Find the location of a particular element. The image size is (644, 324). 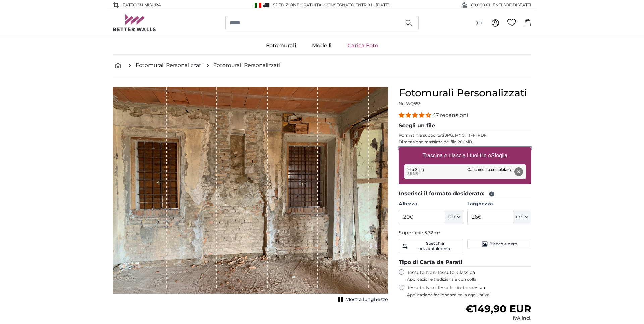

button: Mostra lunghezze is located at coordinates (362, 300).